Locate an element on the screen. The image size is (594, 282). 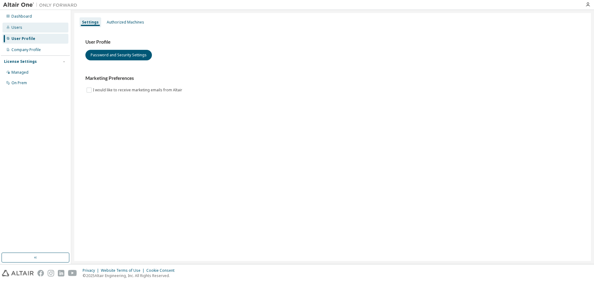
label: I would like to receive marketing emails from Altair is located at coordinates (138, 90).